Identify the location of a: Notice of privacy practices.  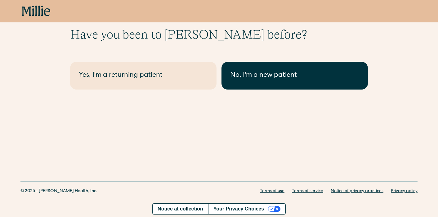
(357, 191).